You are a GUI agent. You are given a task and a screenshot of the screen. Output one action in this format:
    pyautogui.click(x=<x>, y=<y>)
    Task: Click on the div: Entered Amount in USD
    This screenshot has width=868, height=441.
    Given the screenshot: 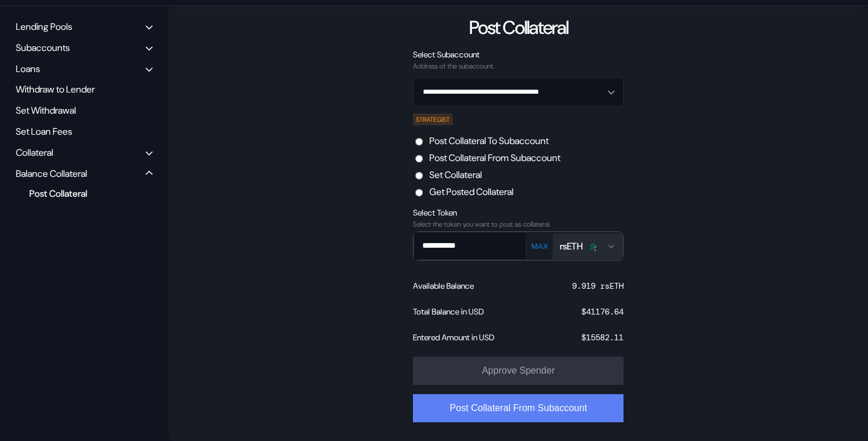 What is the action you would take?
    pyautogui.click(x=454, y=337)
    